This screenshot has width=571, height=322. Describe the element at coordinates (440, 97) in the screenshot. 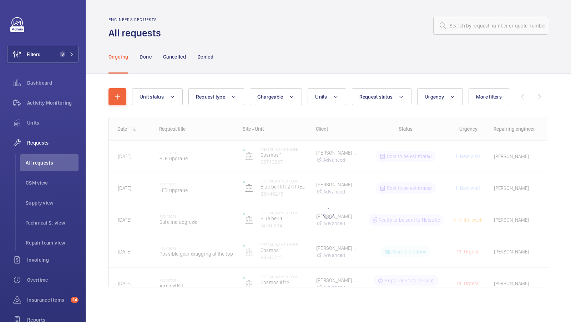

I see `button: Urgency` at that location.